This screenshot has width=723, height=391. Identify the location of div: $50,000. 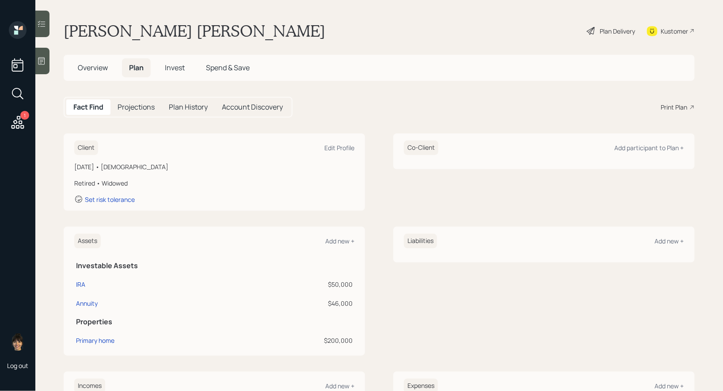
(294, 284).